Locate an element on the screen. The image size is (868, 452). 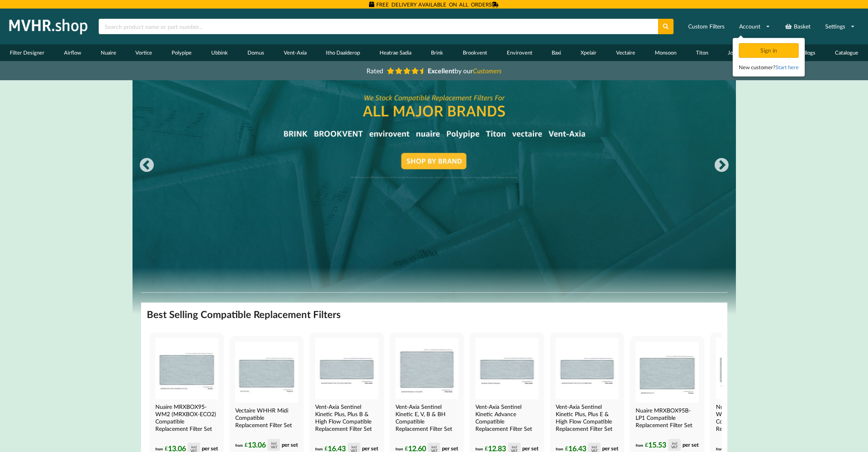
h4: Vent-Axia Sentinel Kinetic Plus, Plus B & High Flow Compatible Replacement Filter Set is located at coordinates (346, 418).